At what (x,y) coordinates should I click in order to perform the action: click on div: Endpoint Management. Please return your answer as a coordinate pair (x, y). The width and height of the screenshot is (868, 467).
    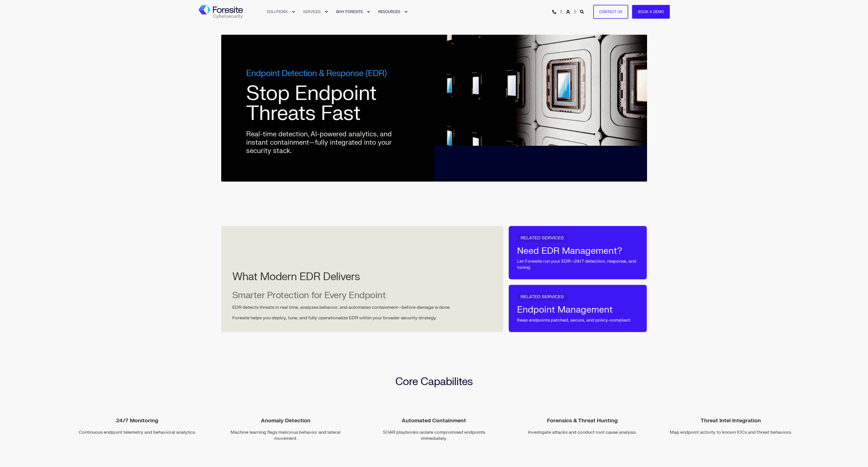
    Looking at the image, I should click on (565, 310).